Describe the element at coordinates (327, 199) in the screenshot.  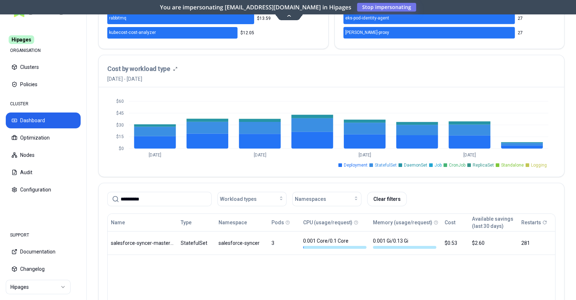
I see `button: Namespaces` at that location.